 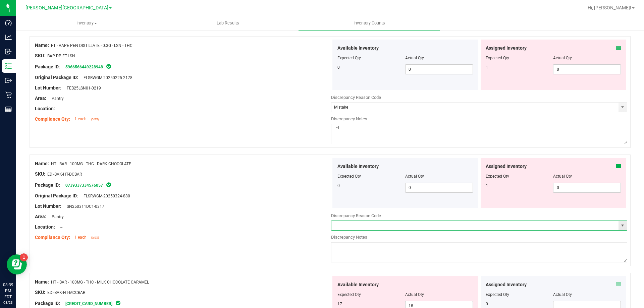 I want to click on span: Inventory Counts, so click(x=370, y=23).